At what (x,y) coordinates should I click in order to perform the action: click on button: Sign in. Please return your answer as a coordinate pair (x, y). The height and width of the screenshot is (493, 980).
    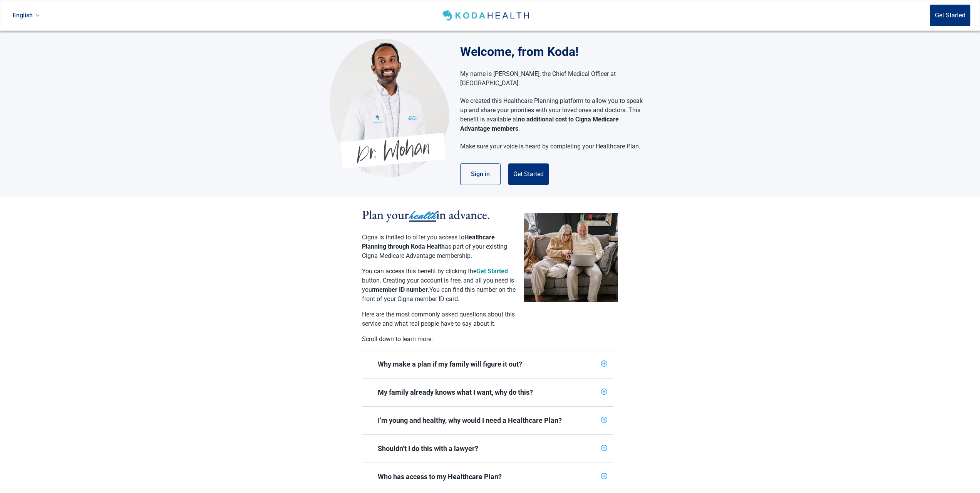
    Looking at the image, I should click on (480, 174).